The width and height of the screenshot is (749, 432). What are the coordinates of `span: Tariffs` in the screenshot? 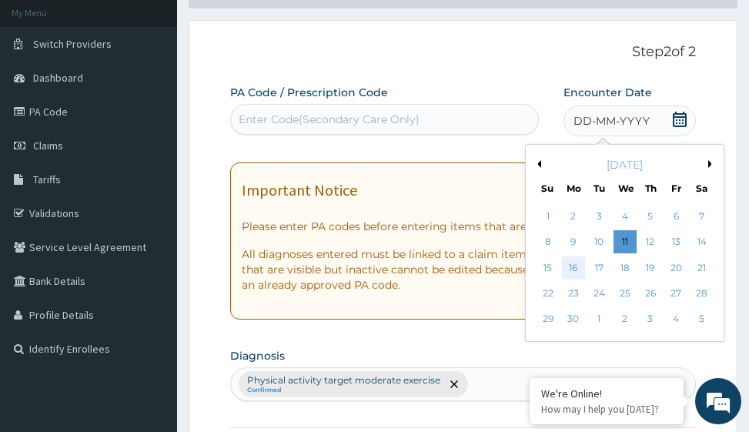 It's located at (47, 179).